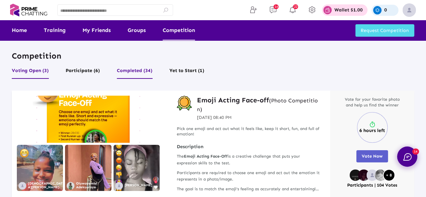 The width and height of the screenshot is (426, 197). Describe the element at coordinates (248, 147) in the screenshot. I see `strong: Description` at that location.